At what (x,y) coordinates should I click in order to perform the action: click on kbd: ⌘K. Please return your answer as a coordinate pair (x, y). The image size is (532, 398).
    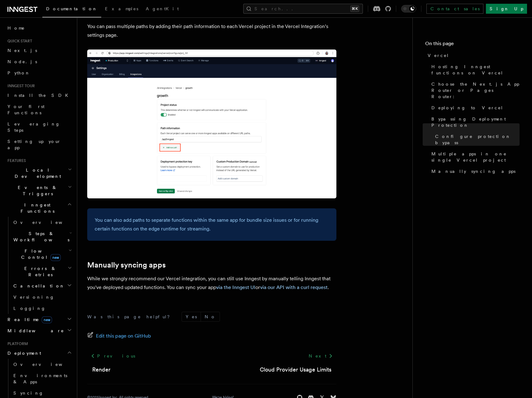
    Looking at the image, I should click on (355, 9).